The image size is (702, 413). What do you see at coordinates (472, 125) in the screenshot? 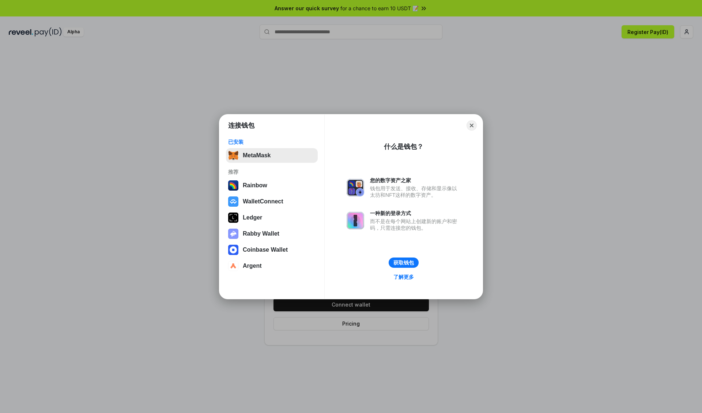
I see `button: Close` at bounding box center [472, 125].